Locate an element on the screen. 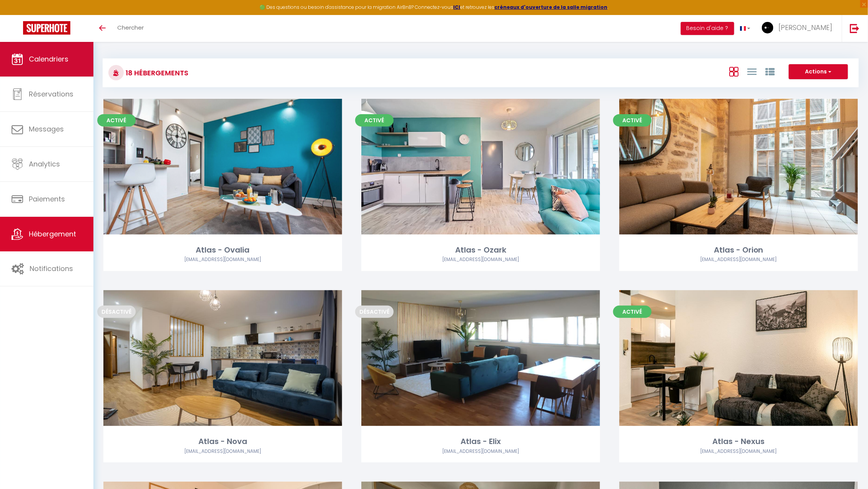  h3: 18 Hébergements is located at coordinates (156, 73).